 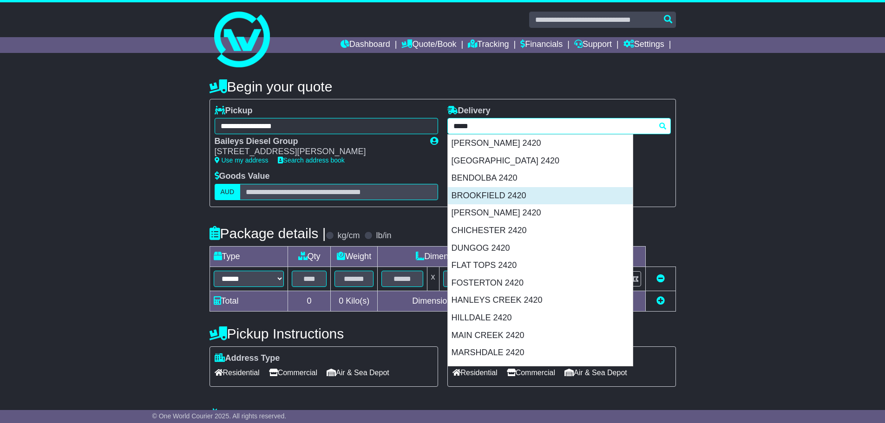 What do you see at coordinates (661, 279) in the screenshot?
I see `a: Remove this item` at bounding box center [661, 279].